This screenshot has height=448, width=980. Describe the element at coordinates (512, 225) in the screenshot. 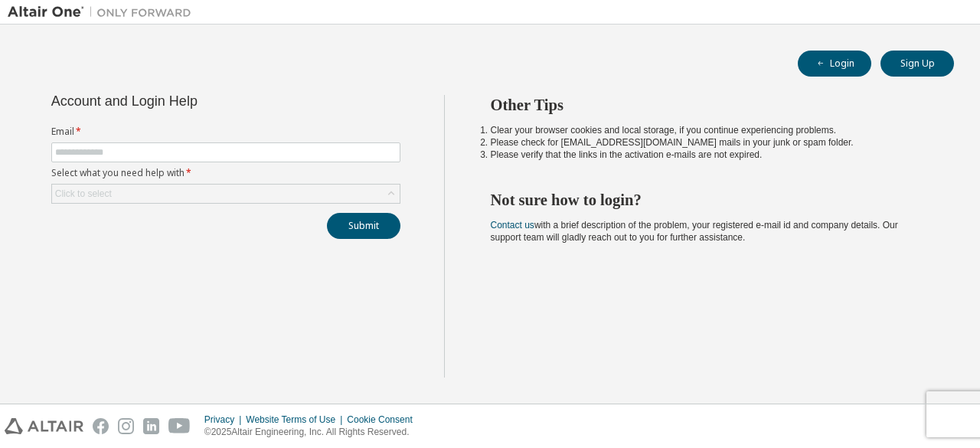

I see `a: Contact us` at that location.